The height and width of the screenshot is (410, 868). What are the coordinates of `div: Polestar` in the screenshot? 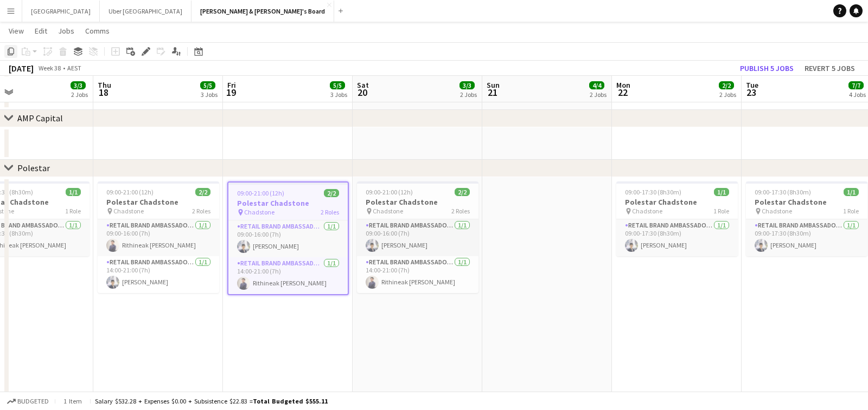 It's located at (34, 168).